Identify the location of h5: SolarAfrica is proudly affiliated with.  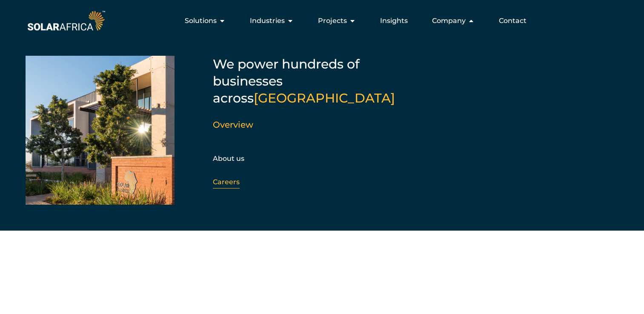
(334, 265).